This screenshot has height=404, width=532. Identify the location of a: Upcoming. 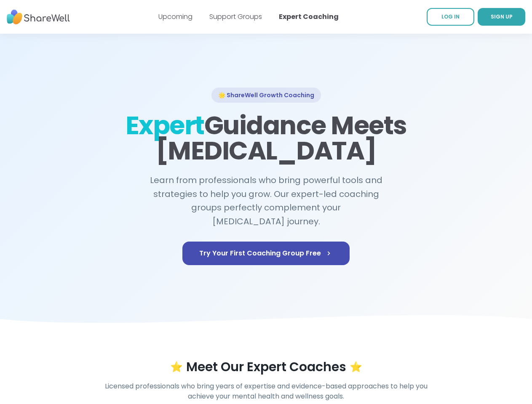
(175, 16).